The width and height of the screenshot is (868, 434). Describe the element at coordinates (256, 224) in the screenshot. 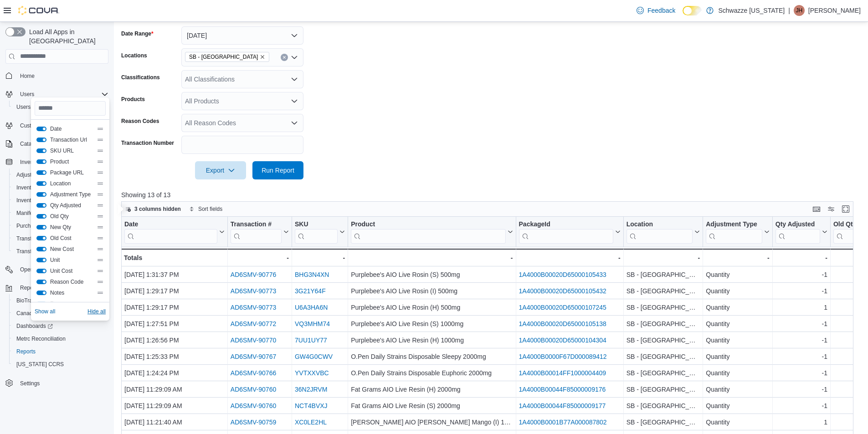

I see `div: Transaction #` at that location.